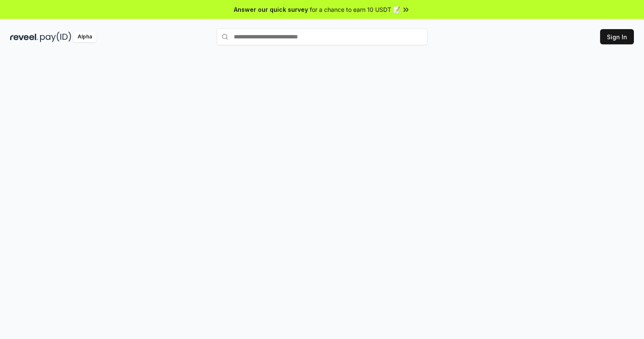 The image size is (644, 339). I want to click on img: reveel_dark, so click(24, 36).